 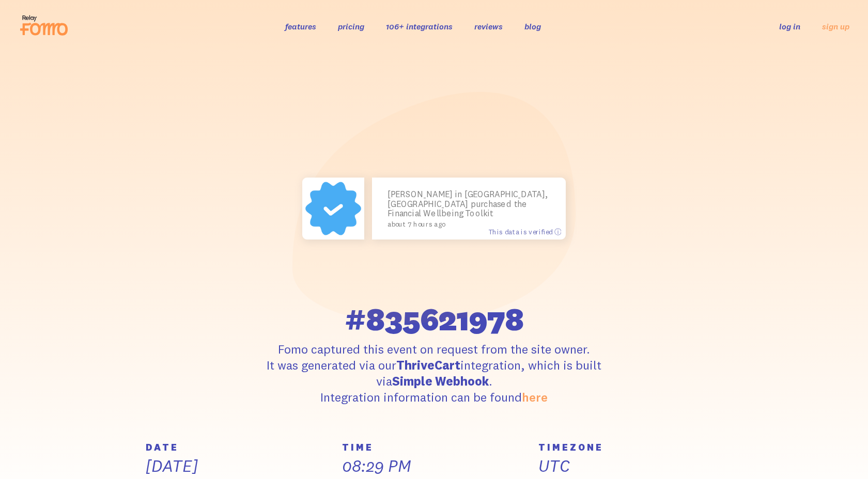 I want to click on small: about 7 hours ago, so click(x=466, y=223).